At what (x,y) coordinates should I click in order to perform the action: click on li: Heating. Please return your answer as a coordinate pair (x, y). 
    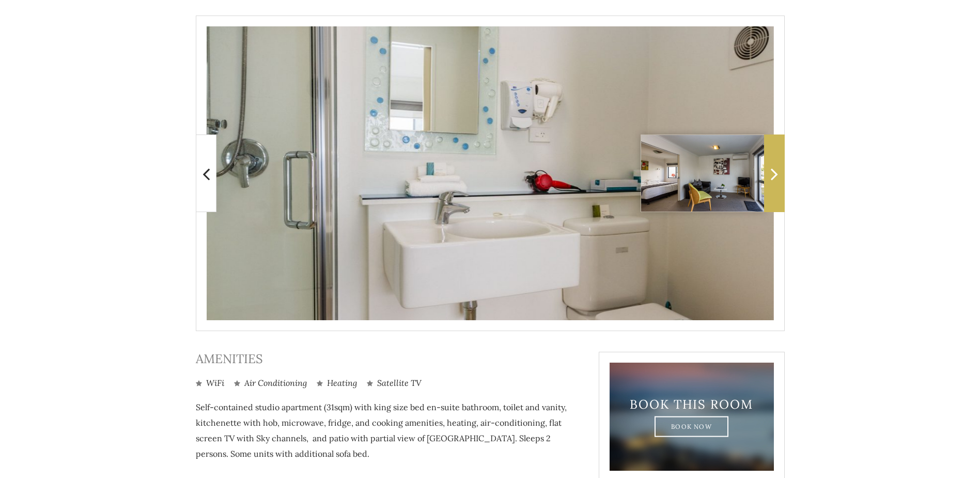
    Looking at the image, I should click on (337, 383).